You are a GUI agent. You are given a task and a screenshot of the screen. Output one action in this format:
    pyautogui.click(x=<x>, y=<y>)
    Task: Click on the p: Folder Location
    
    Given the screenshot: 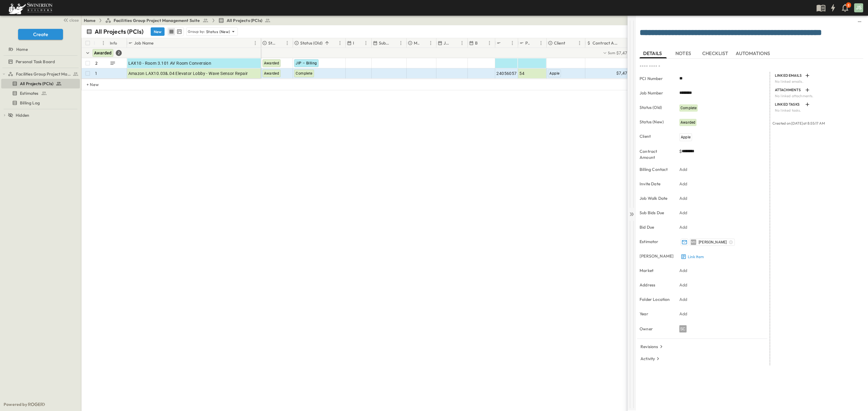 What is the action you would take?
    pyautogui.click(x=655, y=300)
    